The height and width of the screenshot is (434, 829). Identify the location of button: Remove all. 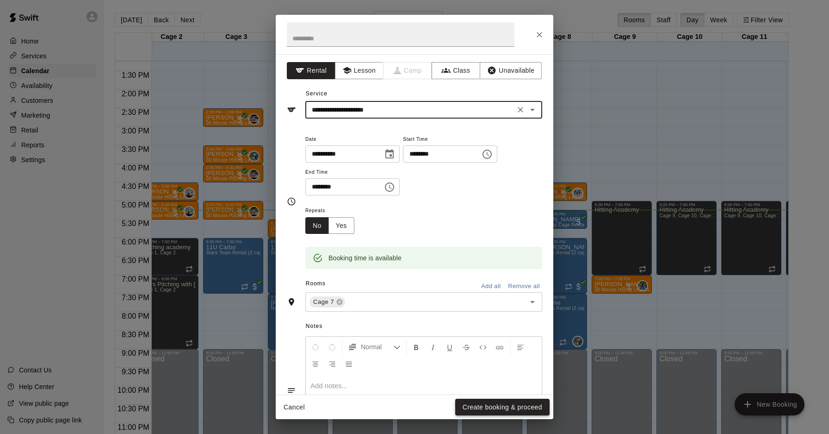
(524, 286).